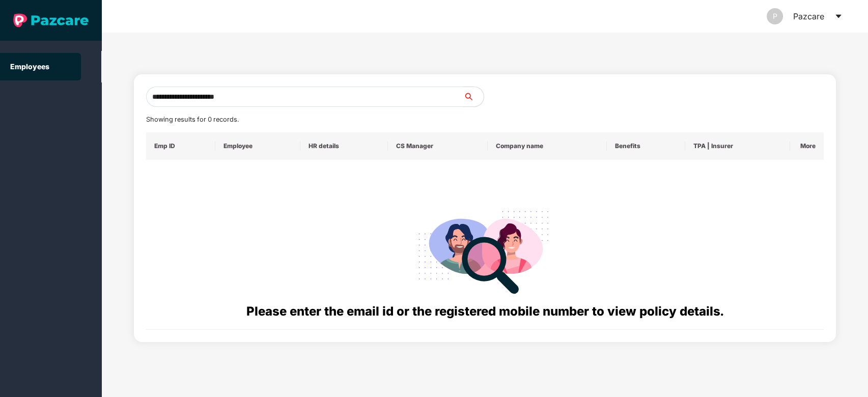 The height and width of the screenshot is (397, 868). What do you see at coordinates (29, 66) in the screenshot?
I see `a: Employees` at bounding box center [29, 66].